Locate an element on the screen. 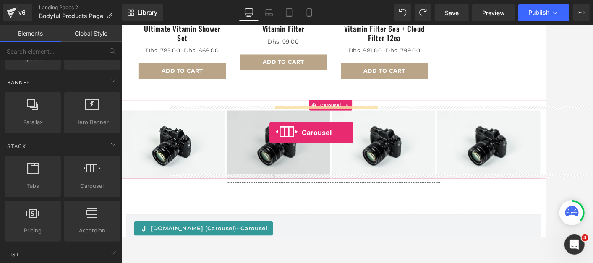  button: More is located at coordinates (581, 13).